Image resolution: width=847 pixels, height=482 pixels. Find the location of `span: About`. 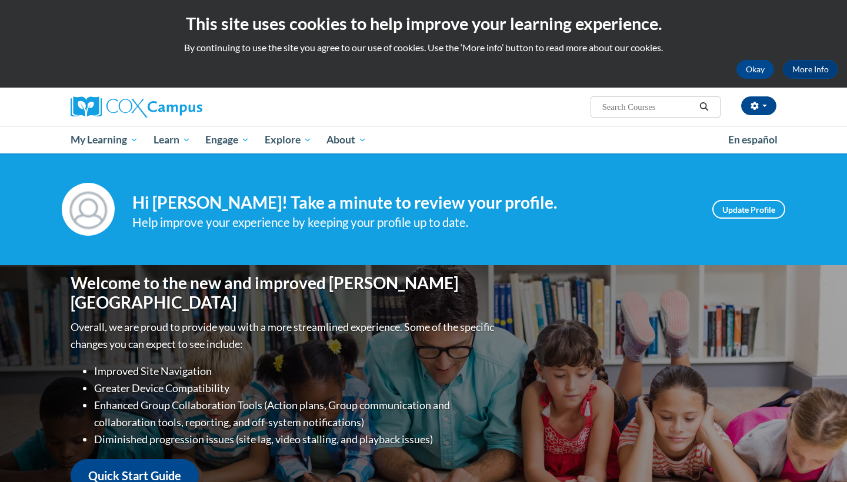

span: About is located at coordinates (346, 140).